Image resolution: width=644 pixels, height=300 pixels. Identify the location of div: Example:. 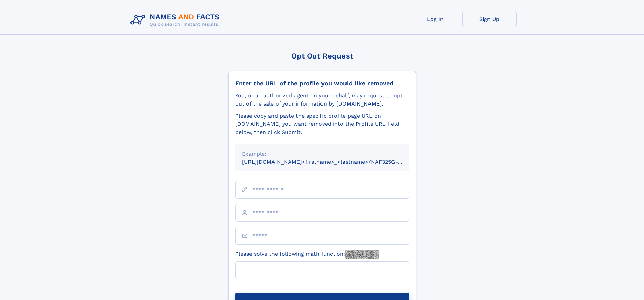
(322, 153).